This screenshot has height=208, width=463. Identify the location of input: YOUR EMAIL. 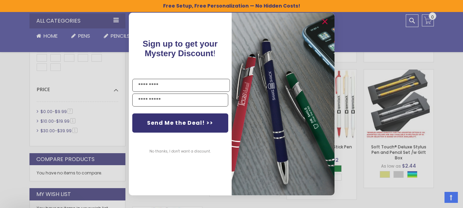
(180, 100).